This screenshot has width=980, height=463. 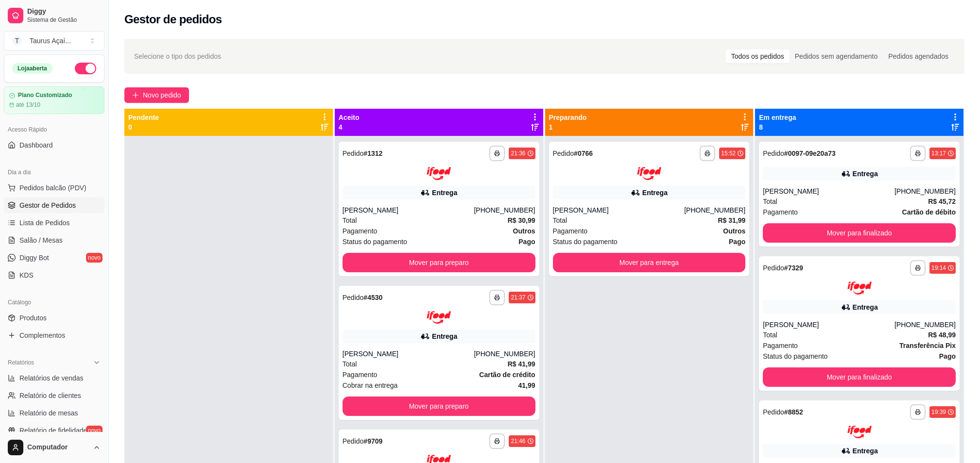 What do you see at coordinates (518, 298) in the screenshot?
I see `div: 21:37` at bounding box center [518, 298].